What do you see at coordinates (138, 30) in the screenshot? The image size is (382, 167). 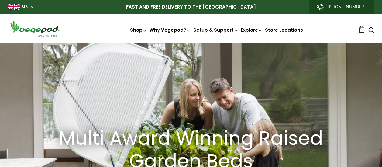 I see `a: Shop` at bounding box center [138, 30].